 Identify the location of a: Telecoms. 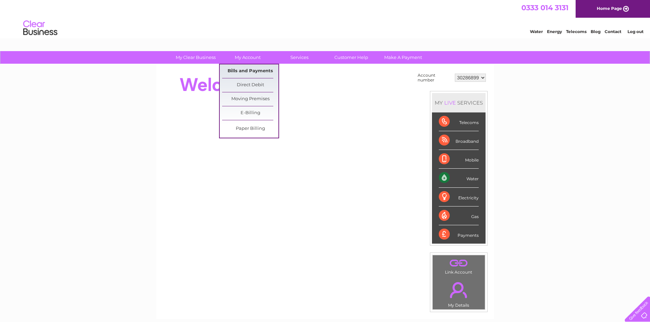
(576, 31).